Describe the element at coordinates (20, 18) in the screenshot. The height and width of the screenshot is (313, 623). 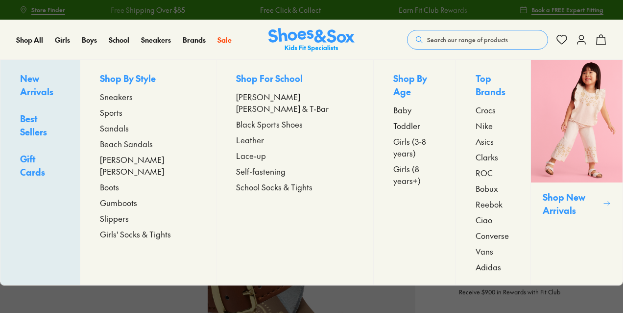
I see `button: Gorgias live chat` at that location.